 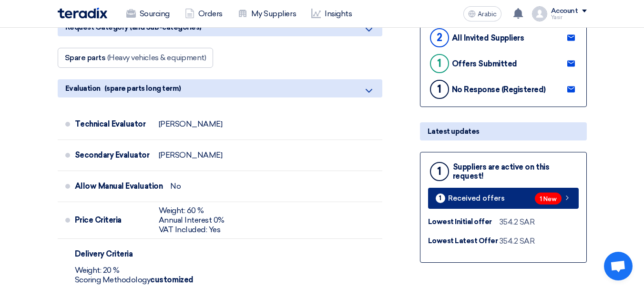 What do you see at coordinates (463, 240) in the screenshot?
I see `font: Lowest Latest Offer` at bounding box center [463, 240].